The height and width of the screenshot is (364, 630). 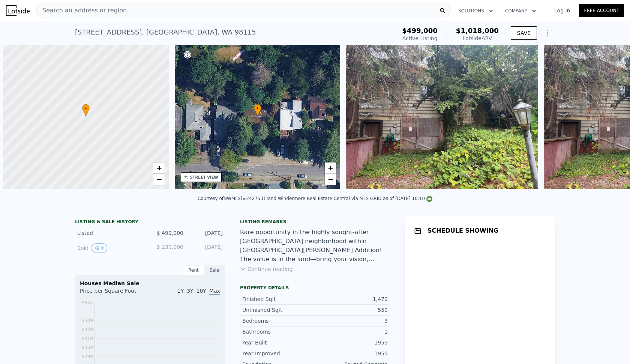 I want to click on img: Sale: 167622823 Parcel: 98421584, so click(x=442, y=117).